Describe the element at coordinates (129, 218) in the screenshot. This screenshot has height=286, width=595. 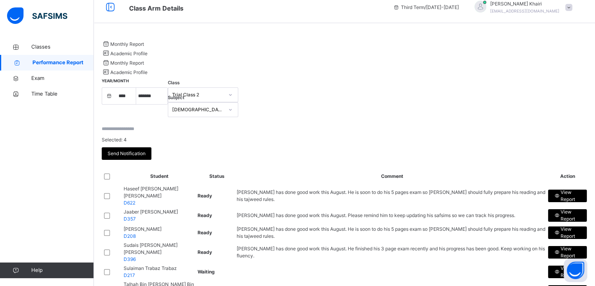
I see `span: D357` at that location.